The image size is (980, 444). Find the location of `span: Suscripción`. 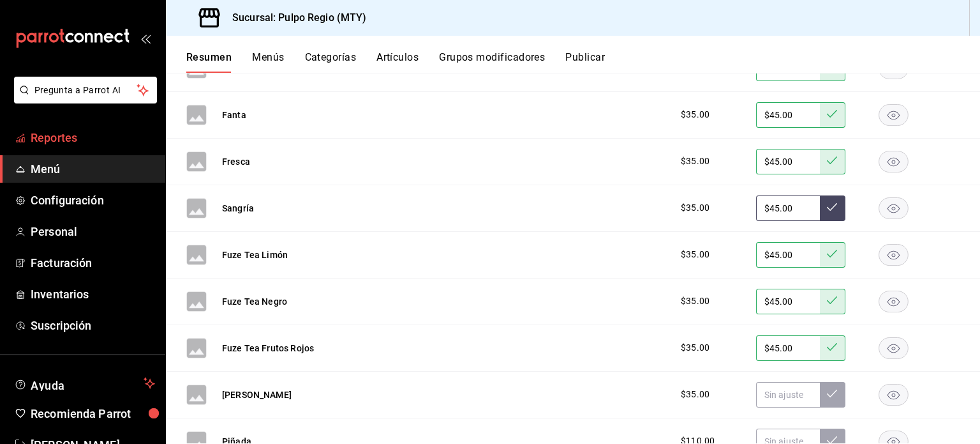

span: Suscripción is located at coordinates (93, 325).